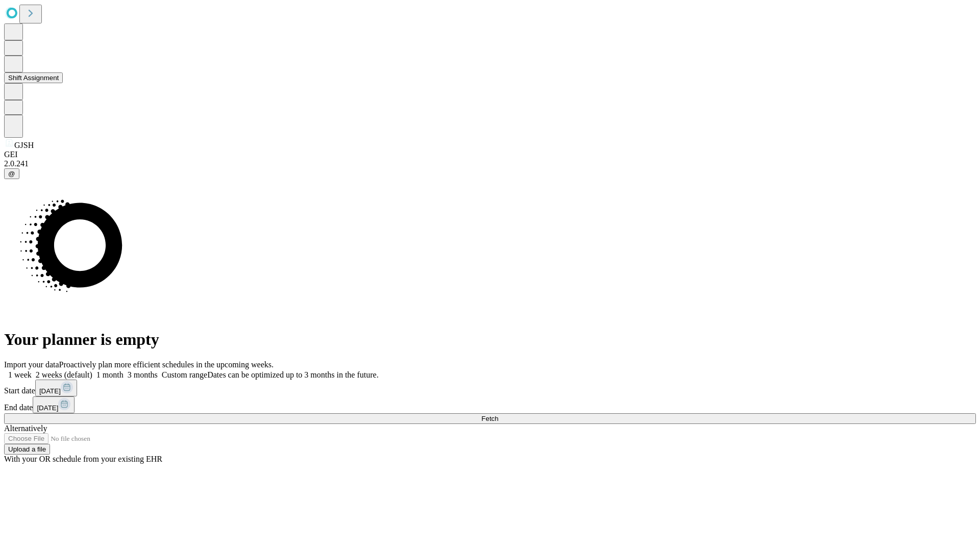 The image size is (980, 551). I want to click on span: 1 month, so click(110, 374).